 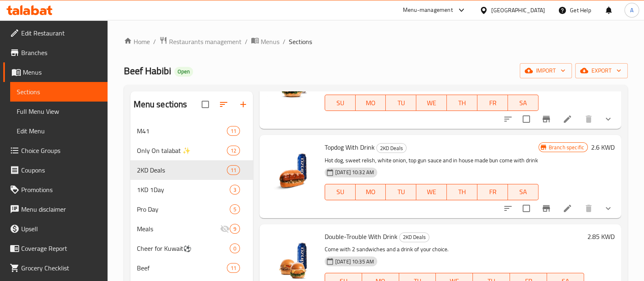 What do you see at coordinates (56, 170) in the screenshot?
I see `a: Coupons` at bounding box center [56, 170].